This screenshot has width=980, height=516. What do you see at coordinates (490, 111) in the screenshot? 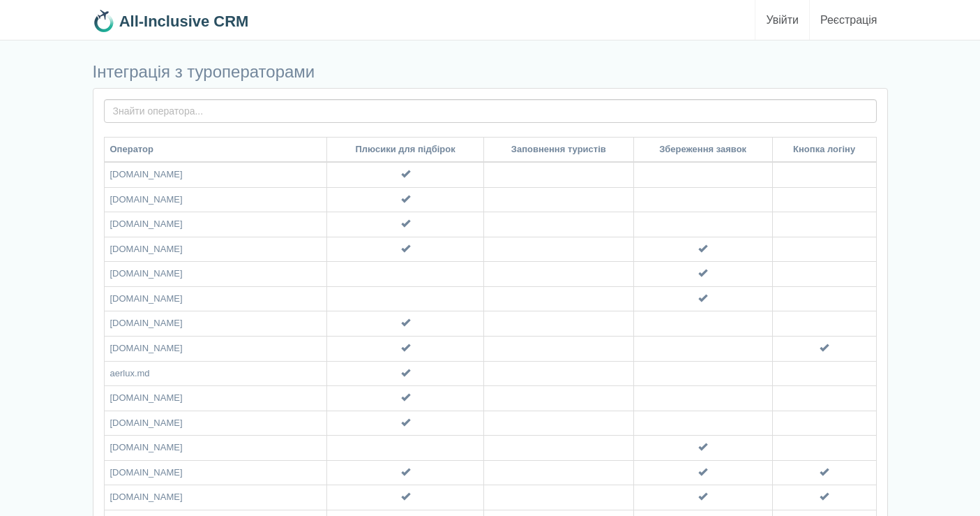
I see `input: Знайти оператора...` at bounding box center [490, 111].